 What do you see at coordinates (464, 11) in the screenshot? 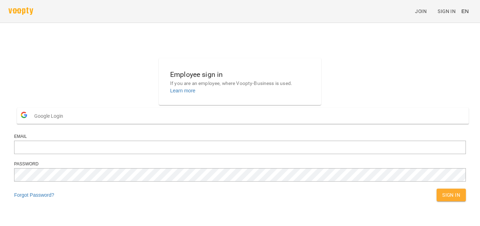
I see `span: EN` at bounding box center [464, 11].